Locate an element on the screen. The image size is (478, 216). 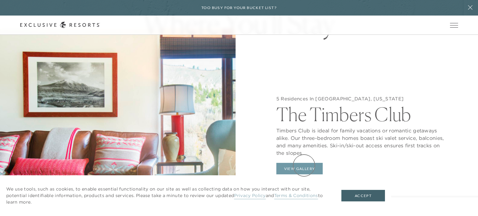
button: View Gallery is located at coordinates (300, 169).